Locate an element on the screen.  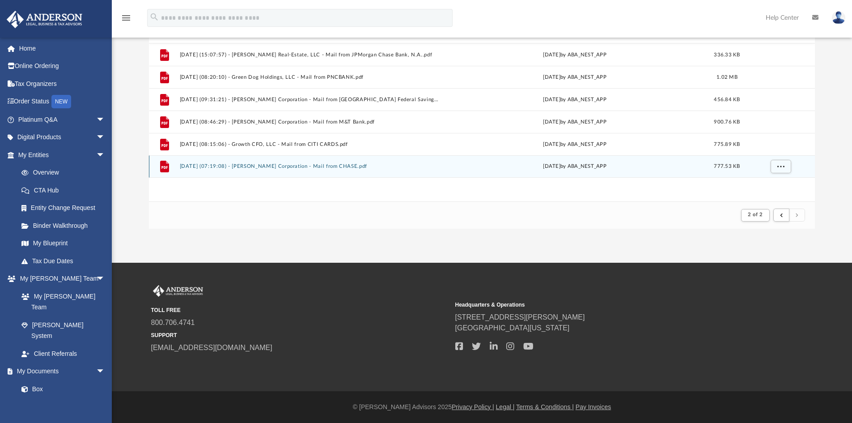
a: Terms & Conditions | is located at coordinates (545, 406).